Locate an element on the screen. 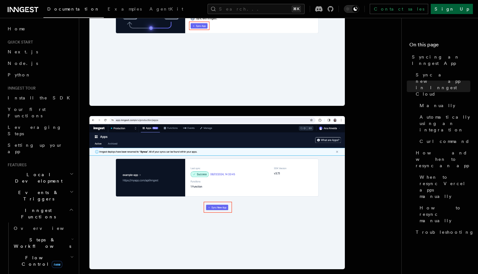  span: Next.js is located at coordinates (23, 52).